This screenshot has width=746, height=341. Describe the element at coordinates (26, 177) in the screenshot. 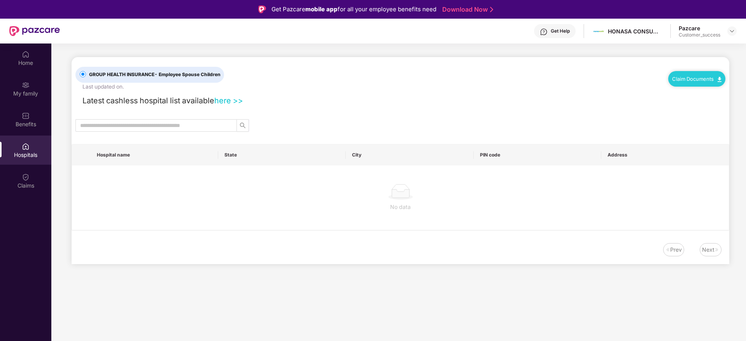

I see `img: svg+xml;base64,PHN2ZyBpZD0iQ2xhaW0iIHhtbG5zPSJodHRwOi8vd3d3LnczLm9yZy8yMDAwL3N2ZyIgd2lkdGg9IjIwIi...` at that location.